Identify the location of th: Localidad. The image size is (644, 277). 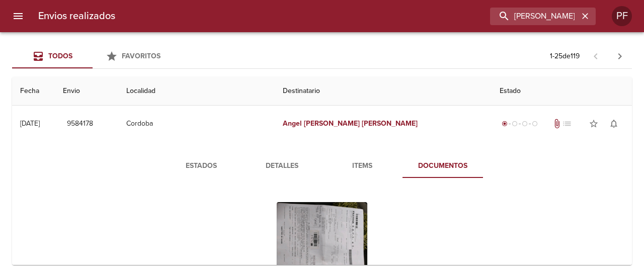
(196, 91).